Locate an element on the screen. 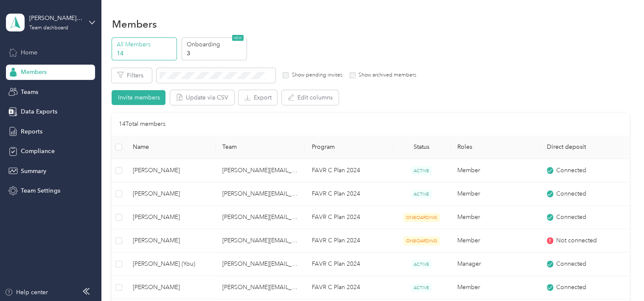 Image resolution: width=644 pixels, height=301 pixels. span: Members is located at coordinates (34, 72).